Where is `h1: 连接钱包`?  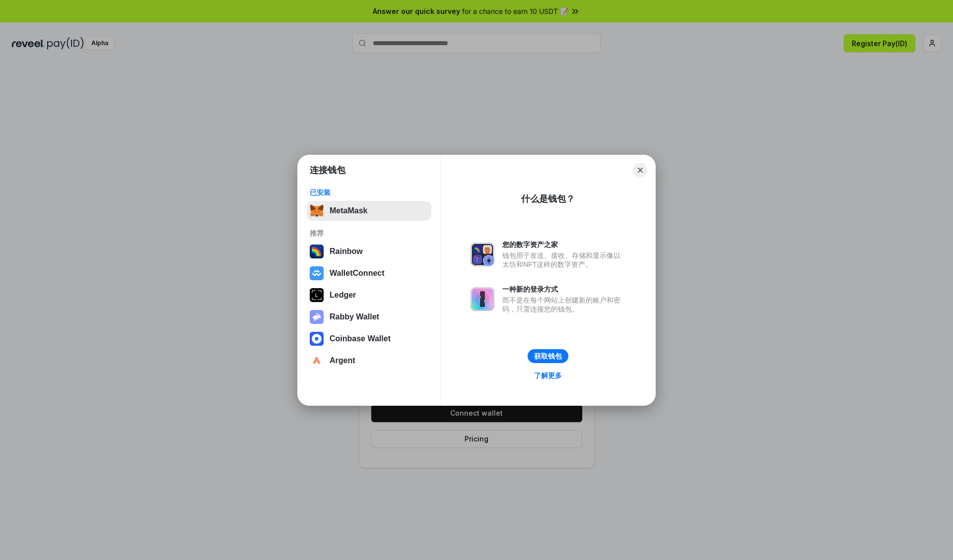
h1: 连接钱包 is located at coordinates (327, 170).